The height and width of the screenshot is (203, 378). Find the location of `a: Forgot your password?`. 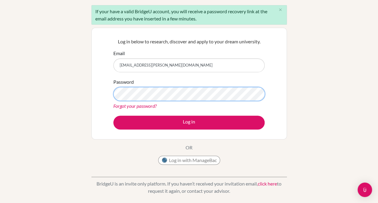

a: Forgot your password? is located at coordinates (135, 106).